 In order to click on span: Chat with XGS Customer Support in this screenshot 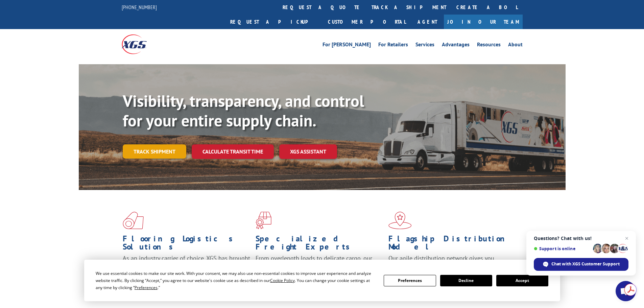, I will do `click(586, 264)`.